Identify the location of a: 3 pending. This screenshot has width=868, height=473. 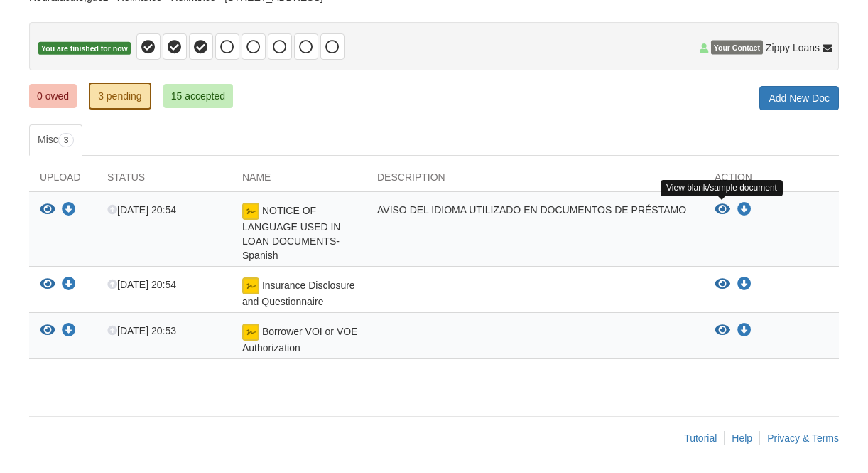
(120, 96).